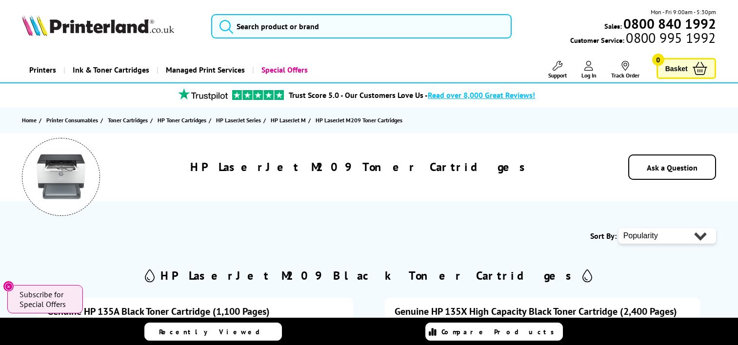 Image resolution: width=738 pixels, height=345 pixels. Describe the element at coordinates (30, 120) in the screenshot. I see `a: Home` at that location.